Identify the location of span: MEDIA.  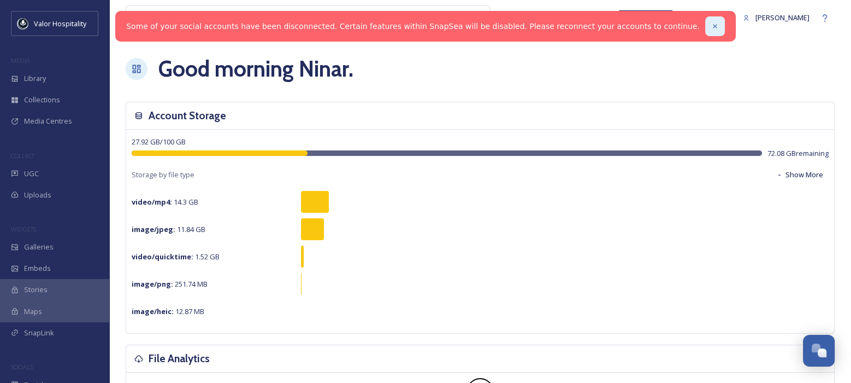
(20, 60).